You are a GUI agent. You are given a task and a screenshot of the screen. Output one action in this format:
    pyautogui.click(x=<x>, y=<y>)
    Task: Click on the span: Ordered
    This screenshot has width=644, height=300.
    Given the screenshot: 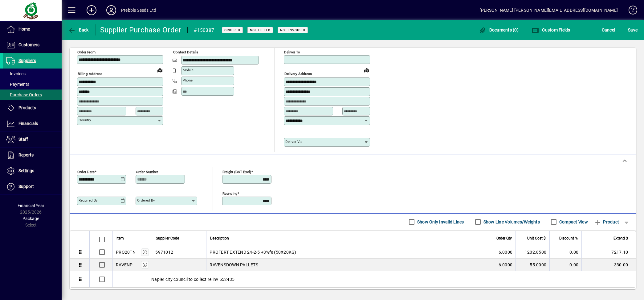 What is the action you would take?
    pyautogui.click(x=232, y=30)
    